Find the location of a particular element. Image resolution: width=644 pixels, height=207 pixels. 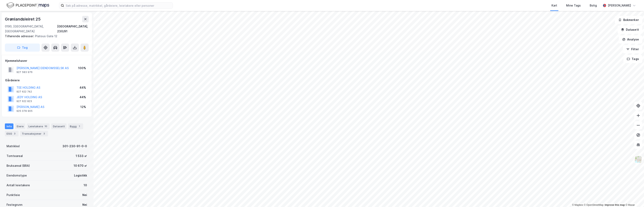

div: Mine Tags is located at coordinates (574, 5).